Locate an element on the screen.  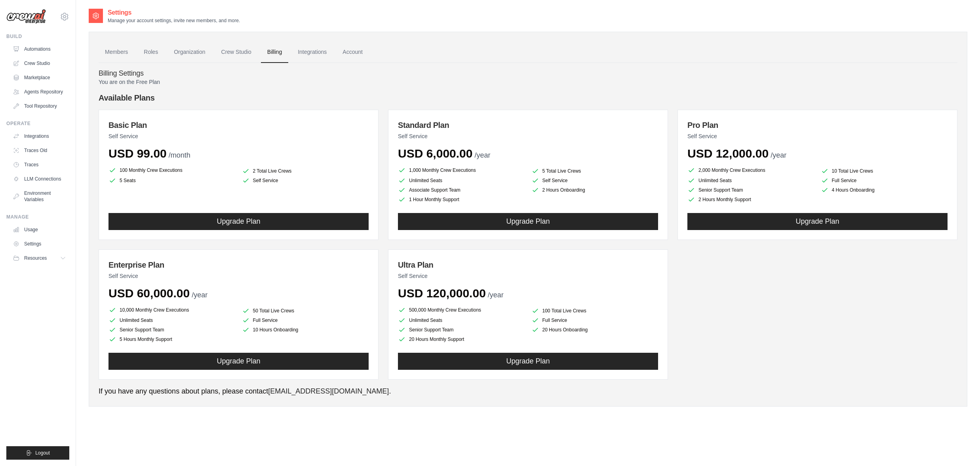
a: Members is located at coordinates (116, 52).